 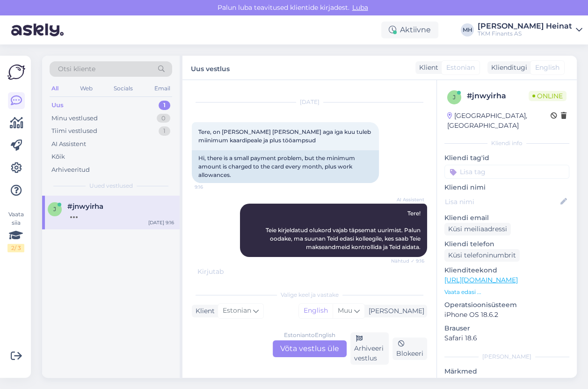 What do you see at coordinates (507, 187) in the screenshot?
I see `p: Kliendi nimi` at bounding box center [507, 187].